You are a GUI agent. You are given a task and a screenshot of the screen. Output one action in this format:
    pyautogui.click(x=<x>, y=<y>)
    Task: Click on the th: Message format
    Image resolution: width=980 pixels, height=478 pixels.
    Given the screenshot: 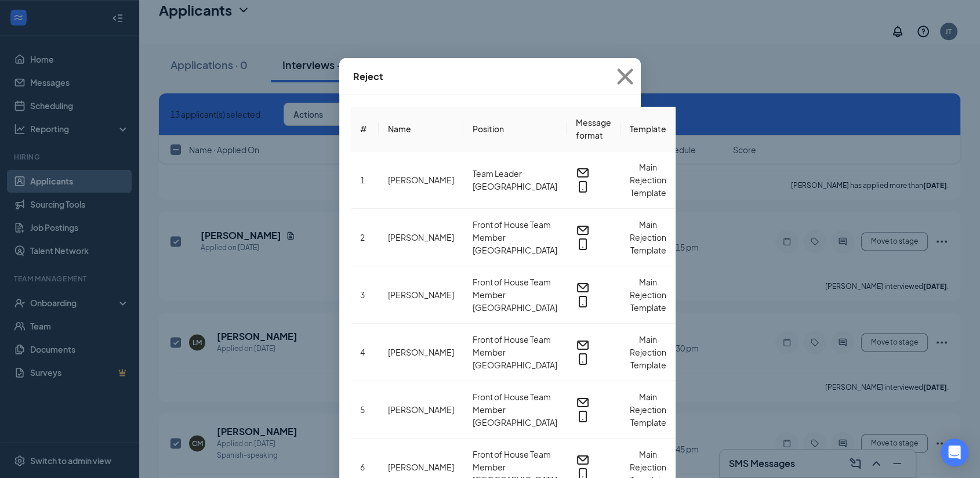 What is the action you would take?
    pyautogui.click(x=593, y=129)
    